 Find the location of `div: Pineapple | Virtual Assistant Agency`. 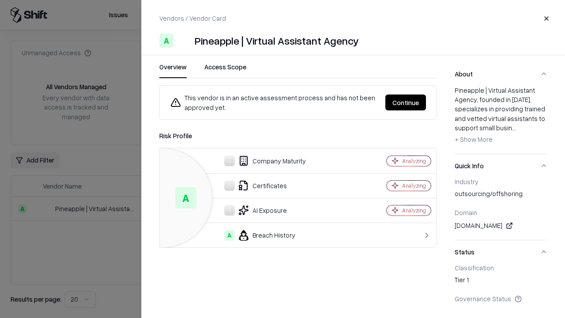

div: Pineapple | Virtual Assistant Agency is located at coordinates (277, 41).